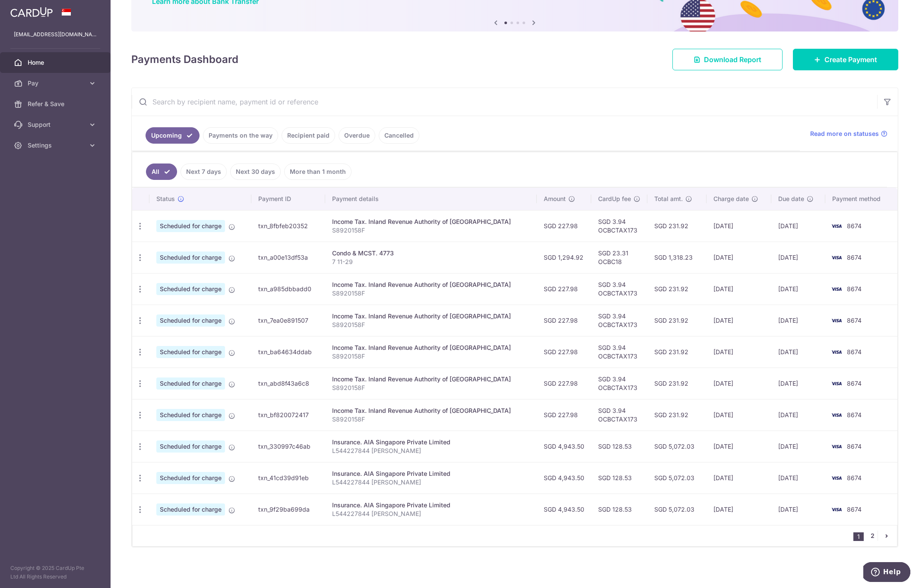 The height and width of the screenshot is (588, 919). What do you see at coordinates (288, 383) in the screenshot?
I see `td: txn_abd8f43a6c8` at bounding box center [288, 383].